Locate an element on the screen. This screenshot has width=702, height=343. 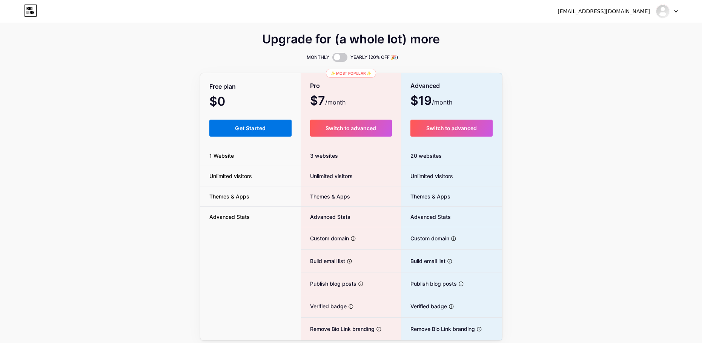
div: 3 websites is located at coordinates (351, 156).